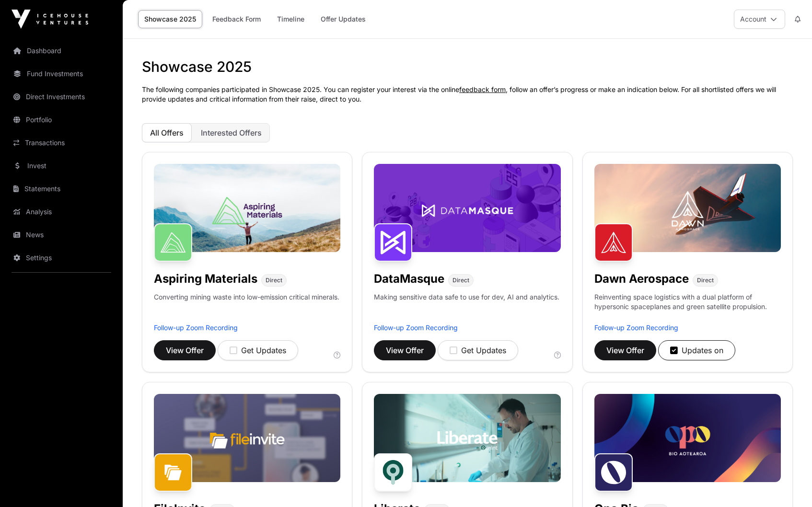 Image resolution: width=812 pixels, height=507 pixels. I want to click on a: Analysis, so click(61, 212).